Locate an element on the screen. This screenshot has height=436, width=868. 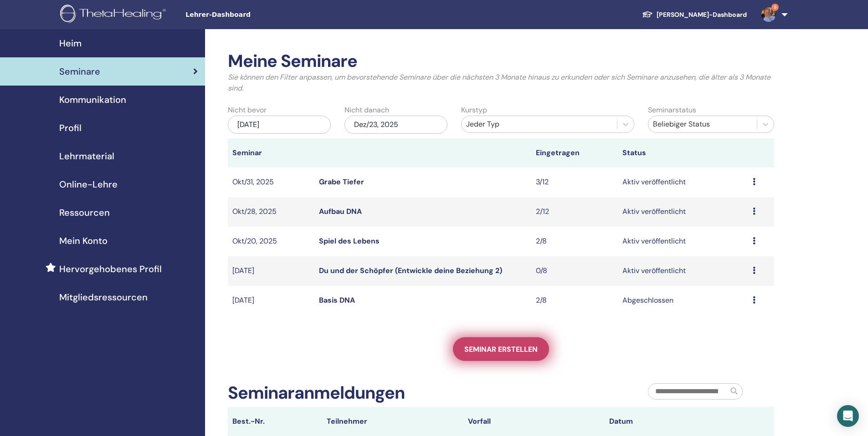
span: Profil is located at coordinates (71, 128).